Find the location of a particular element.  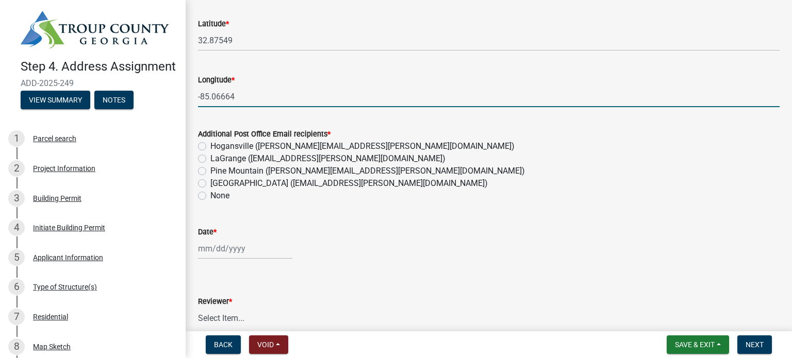

button: Save & Exit is located at coordinates (698, 345).